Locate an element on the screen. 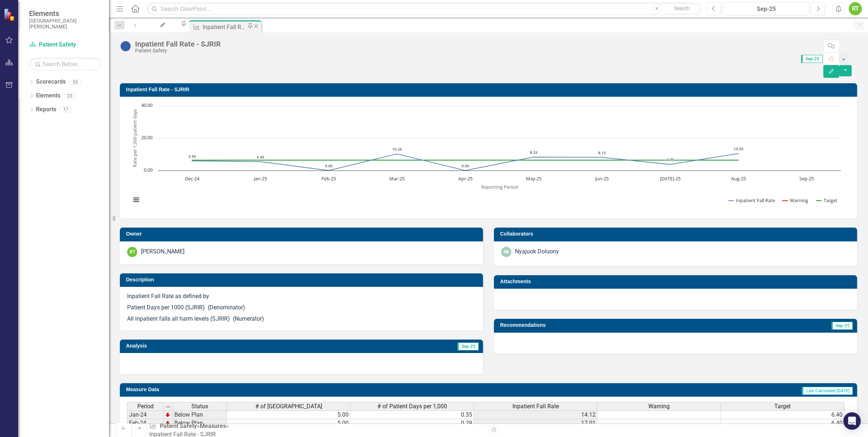  div: 17 is located at coordinates (66, 109).